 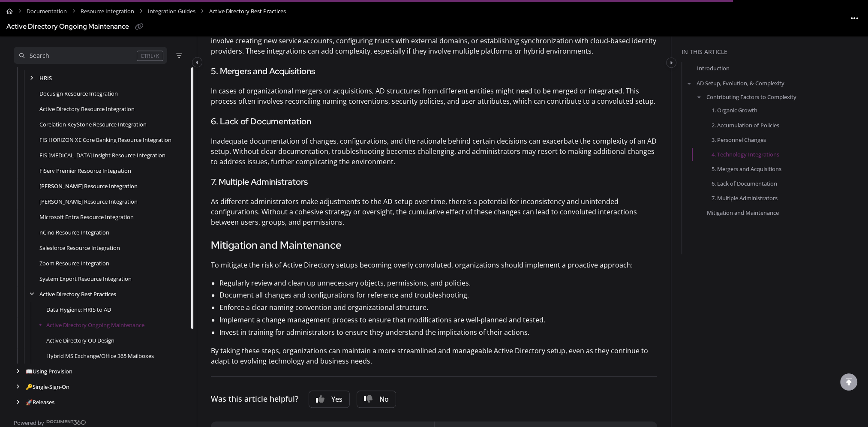 I want to click on p: To mitigate the risk of Active Directory setups becoming overly convoluted, organizations should ..., so click(x=434, y=265).